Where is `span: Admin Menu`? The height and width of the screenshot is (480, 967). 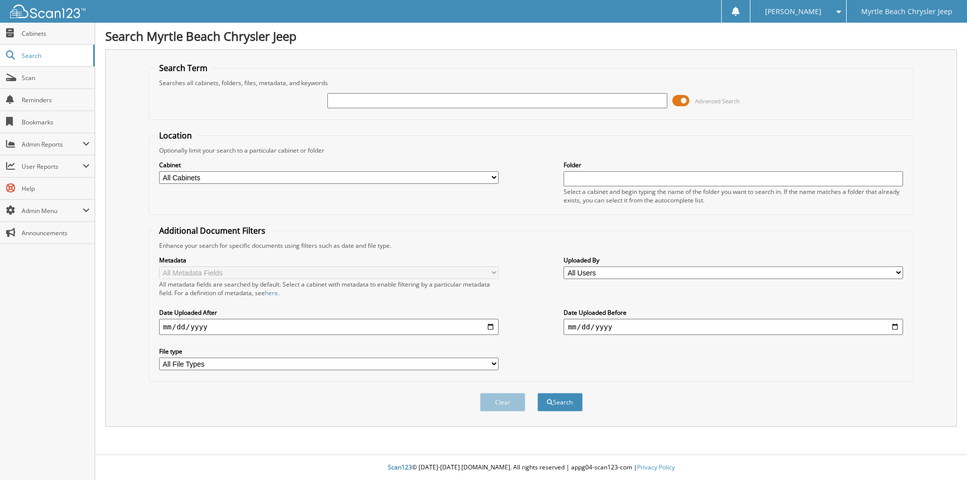
span: Admin Menu is located at coordinates (52, 210).